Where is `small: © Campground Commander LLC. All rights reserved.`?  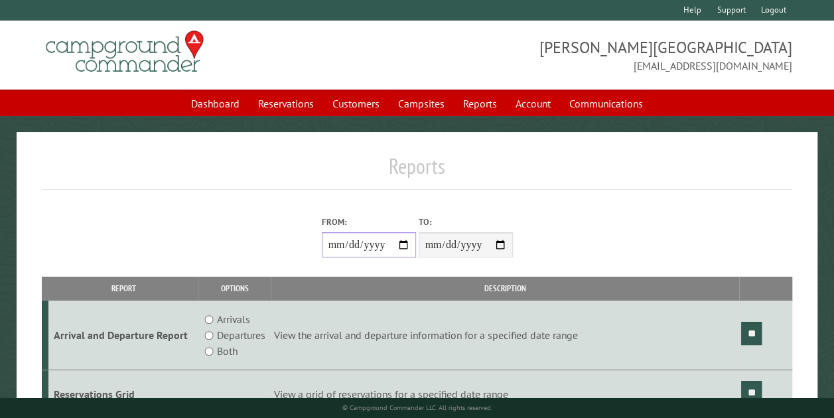
small: © Campground Commander LLC. All rights reserved. is located at coordinates (417, 407).